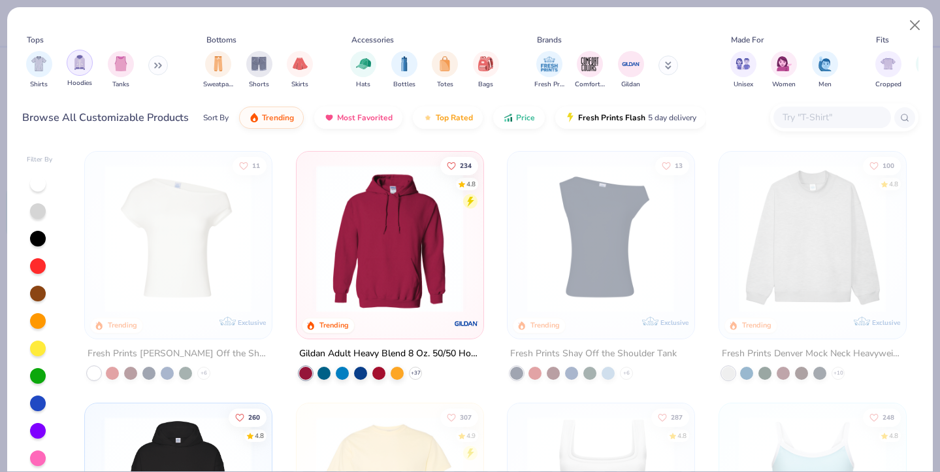 This screenshot has width=940, height=472. What do you see at coordinates (466, 165) in the screenshot?
I see `span: 234` at bounding box center [466, 165].